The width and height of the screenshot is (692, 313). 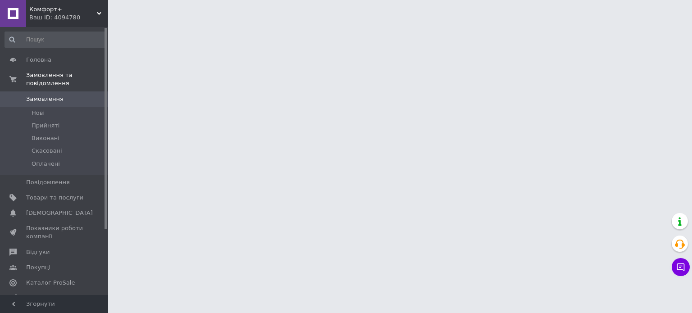 What do you see at coordinates (45, 164) in the screenshot?
I see `span: Оплачені` at bounding box center [45, 164].